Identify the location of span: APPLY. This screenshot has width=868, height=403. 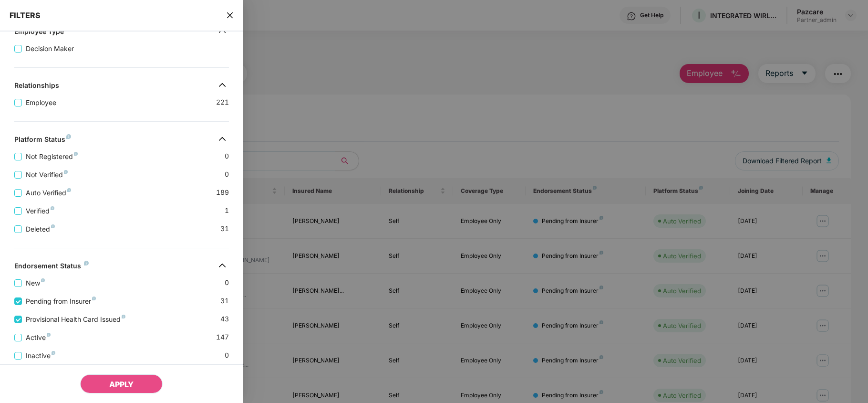
(121, 384).